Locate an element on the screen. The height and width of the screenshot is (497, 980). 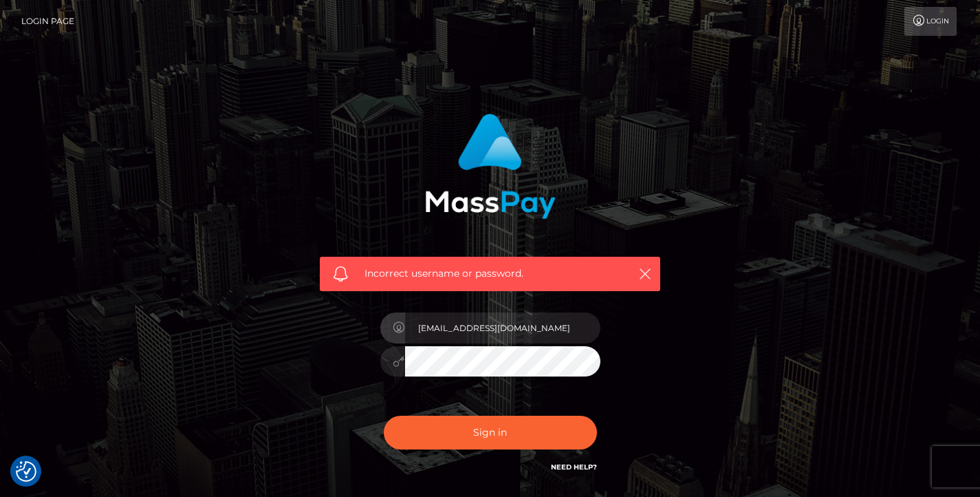
a: Login Page is located at coordinates (48, 21).